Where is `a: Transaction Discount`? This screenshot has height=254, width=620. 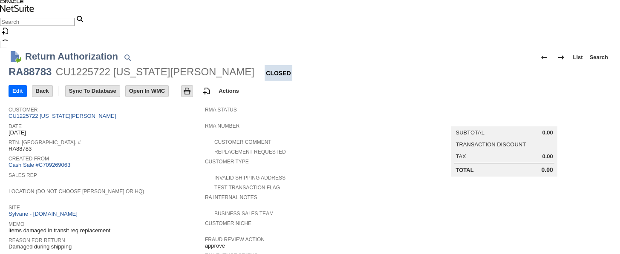 a: Transaction Discount is located at coordinates (490, 144).